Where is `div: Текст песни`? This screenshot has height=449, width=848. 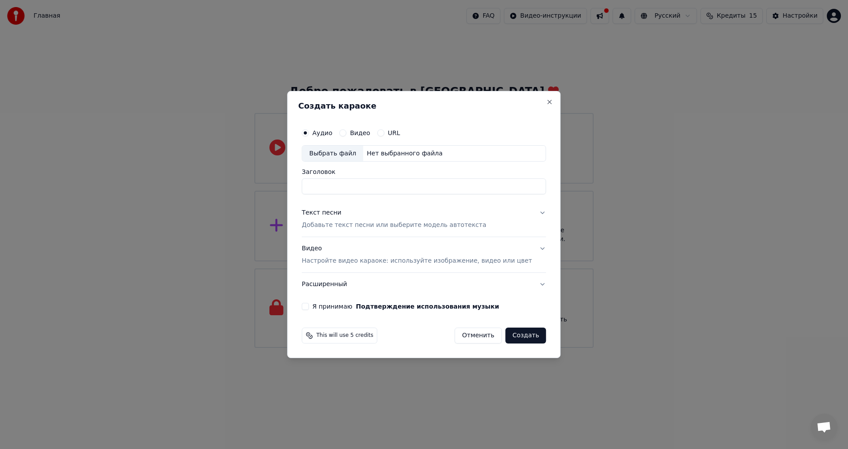 div: Текст песни is located at coordinates (321, 213).